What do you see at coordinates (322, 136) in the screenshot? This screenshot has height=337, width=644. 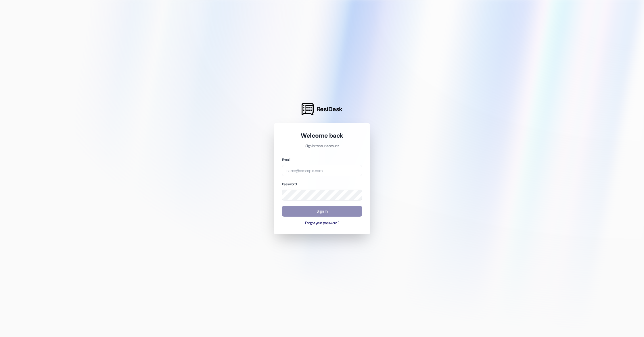 I see `h1: Welcome back` at bounding box center [322, 136].